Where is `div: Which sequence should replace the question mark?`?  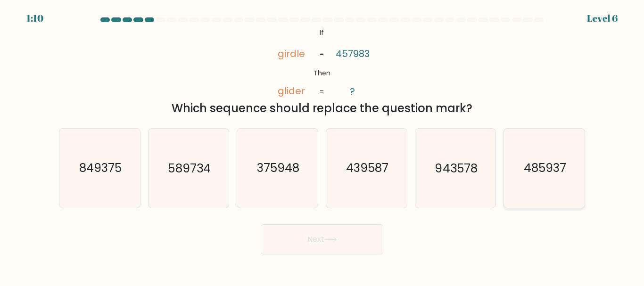
div: Which sequence should replace the question mark? is located at coordinates (322, 108).